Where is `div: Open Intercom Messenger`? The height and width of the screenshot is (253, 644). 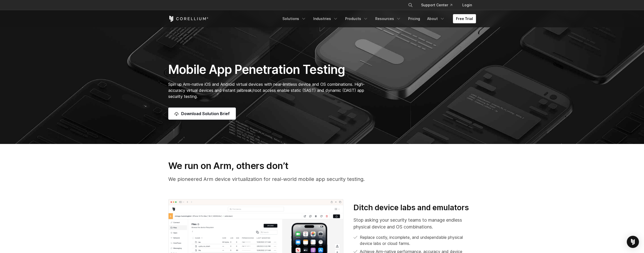 div: Open Intercom Messenger is located at coordinates (633, 242).